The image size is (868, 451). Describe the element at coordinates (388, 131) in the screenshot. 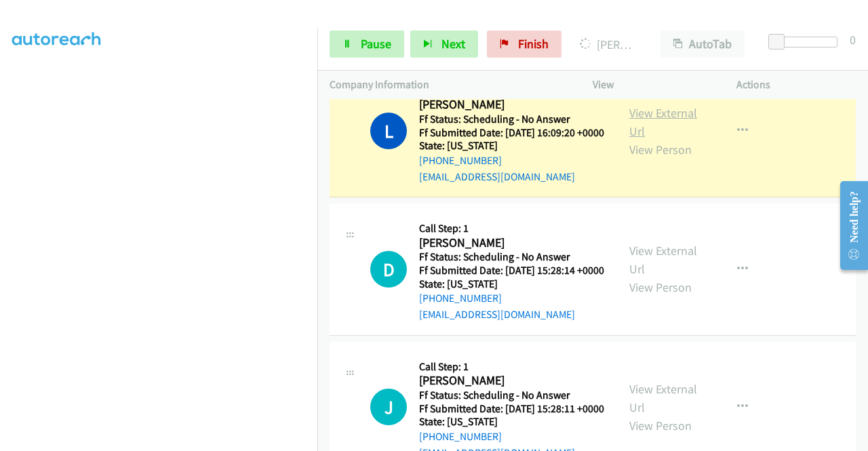

I see `h1: L` at that location.